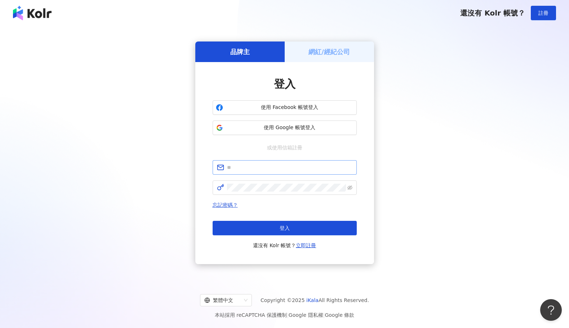  I want to click on span: 本站採用 reCAPTCHA 保護機制, so click(284, 315).